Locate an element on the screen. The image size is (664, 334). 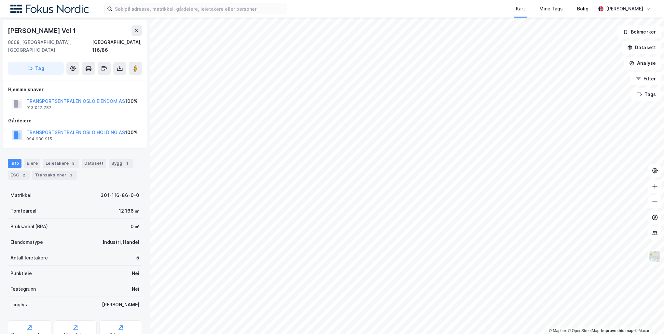
div: 0 ㎡ is located at coordinates (135, 227).